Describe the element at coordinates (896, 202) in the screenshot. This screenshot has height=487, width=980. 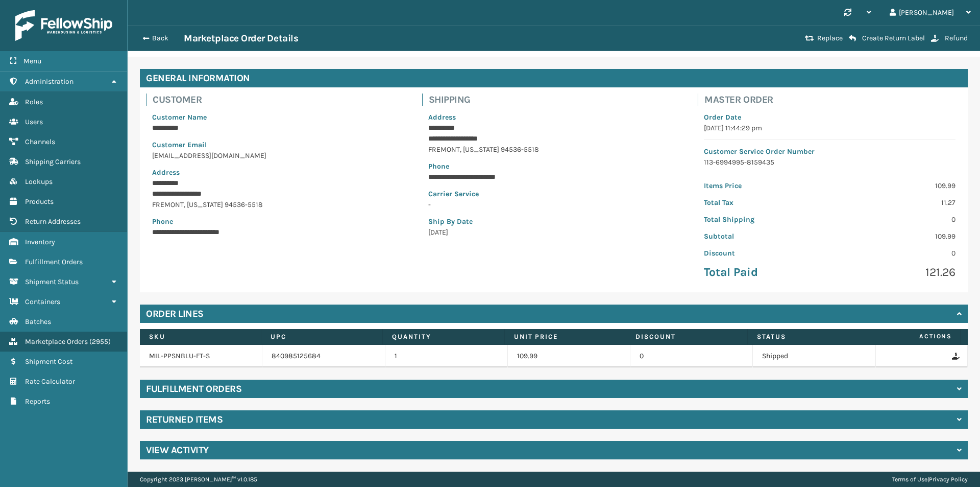
I see `p: 11.27` at that location.